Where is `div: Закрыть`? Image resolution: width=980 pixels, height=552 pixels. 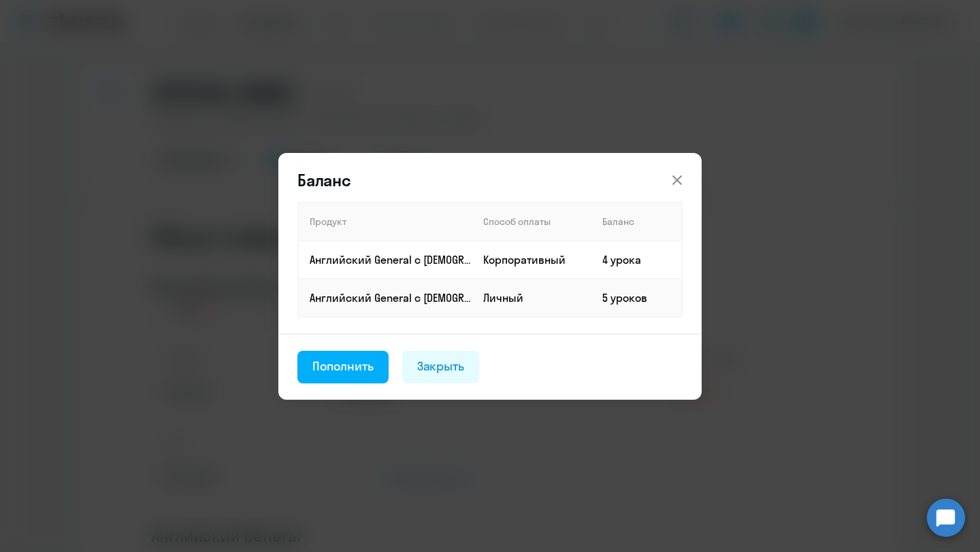 div: Закрыть is located at coordinates (441, 366).